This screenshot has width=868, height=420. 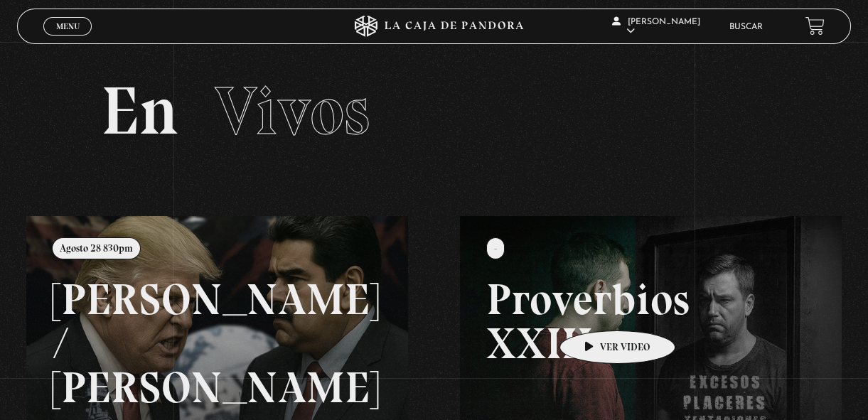 I want to click on a: Buscar, so click(x=746, y=27).